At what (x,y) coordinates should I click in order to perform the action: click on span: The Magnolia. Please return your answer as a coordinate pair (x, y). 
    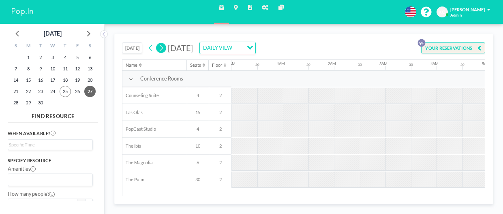
    Looking at the image, I should click on (137, 163).